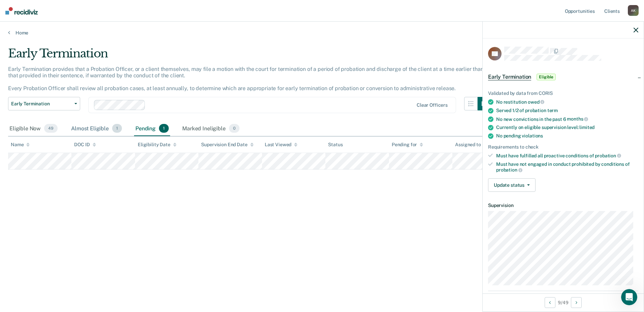  What do you see at coordinates (567, 110) in the screenshot?
I see `div: Served 1/2 of probation` at bounding box center [567, 110].